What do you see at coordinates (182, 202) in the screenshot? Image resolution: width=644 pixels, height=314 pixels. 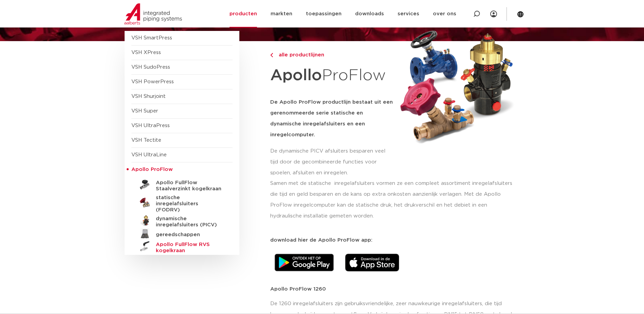 I see `a: statische inregelafsluiters (FODRV)` at bounding box center [182, 202].